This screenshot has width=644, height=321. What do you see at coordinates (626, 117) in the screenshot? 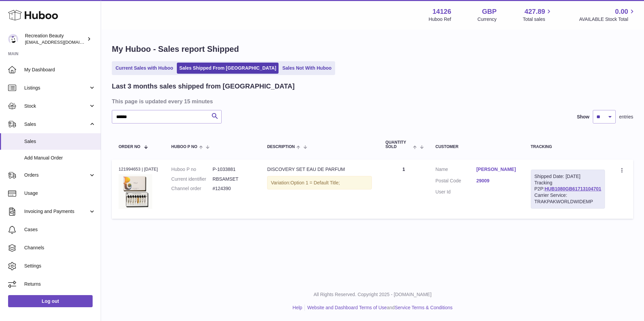
I see `span: entries` at bounding box center [626, 117].